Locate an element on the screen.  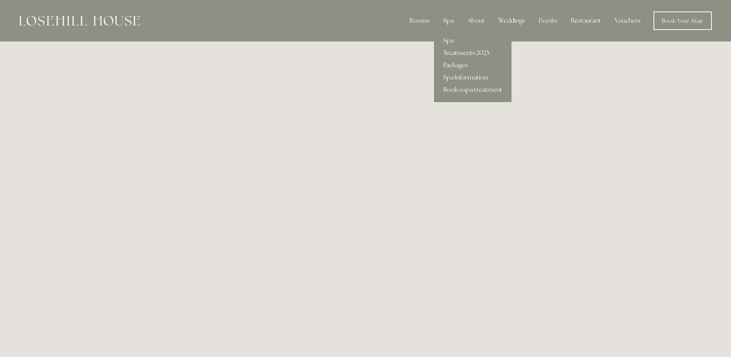
a: Book Your Stay is located at coordinates (683, 21).